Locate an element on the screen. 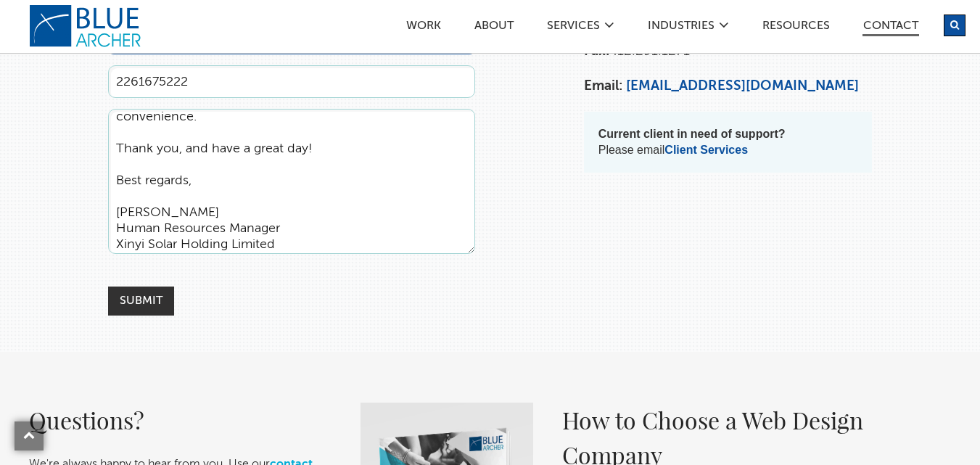 This screenshot has height=465, width=980. strong: Current client in need of support? is located at coordinates (692, 134).